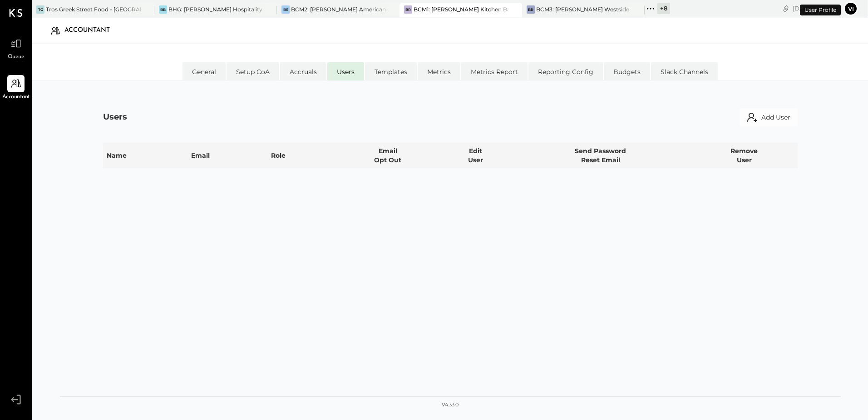 The width and height of the screenshot is (868, 420). I want to click on li: Budgets, so click(627, 71).